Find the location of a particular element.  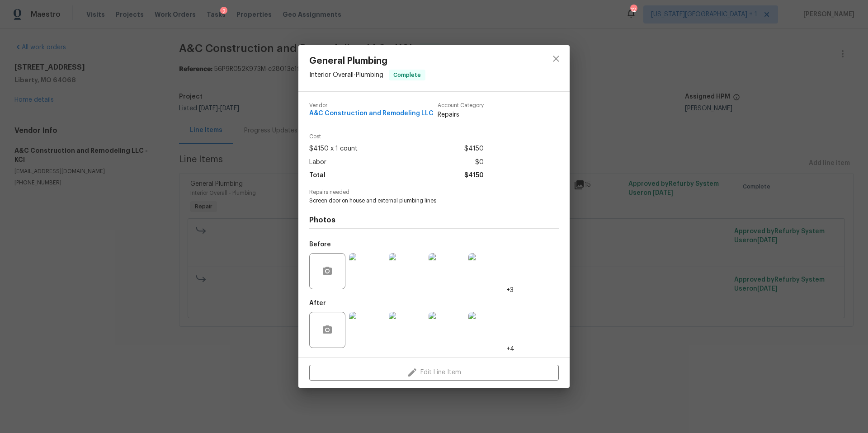

span: Interior Overall - Plumbing is located at coordinates (346, 75).